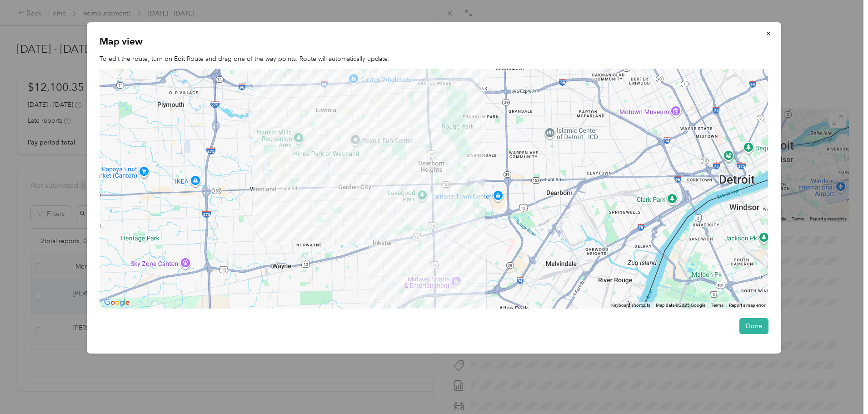  I want to click on a: Open this area in Google Maps (opens a new window), so click(117, 303).